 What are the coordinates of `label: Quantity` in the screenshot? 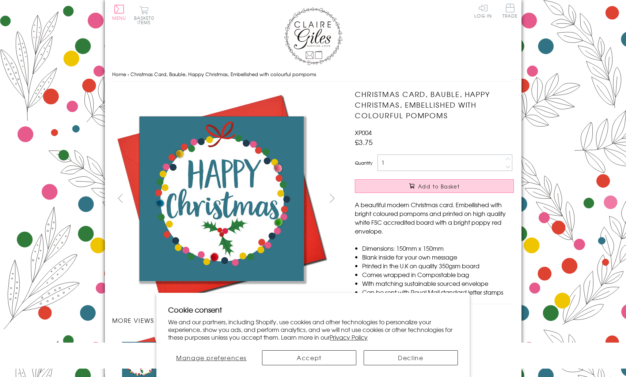 It's located at (364, 163).